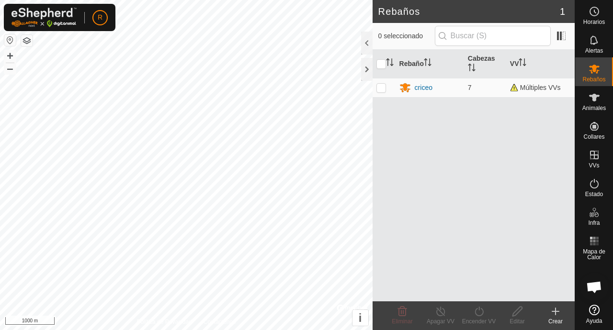 This screenshot has width=613, height=330. Describe the element at coordinates (594, 321) in the screenshot. I see `span: Ayuda` at that location.